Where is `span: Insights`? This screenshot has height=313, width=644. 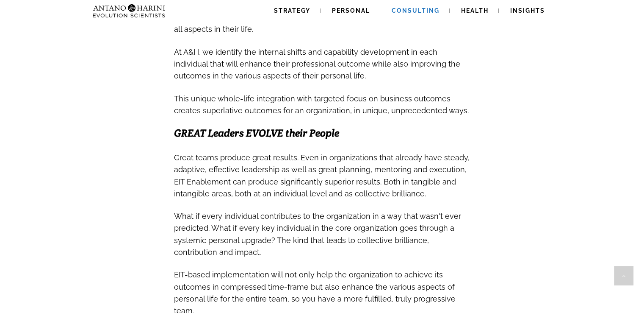 span: Insights is located at coordinates (528, 11).